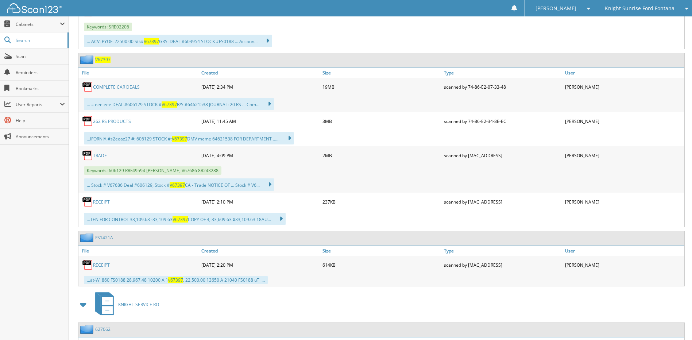  What do you see at coordinates (503, 121) in the screenshot?
I see `div: scanned by 74-86-E2-34-8E-EC` at bounding box center [503, 121].